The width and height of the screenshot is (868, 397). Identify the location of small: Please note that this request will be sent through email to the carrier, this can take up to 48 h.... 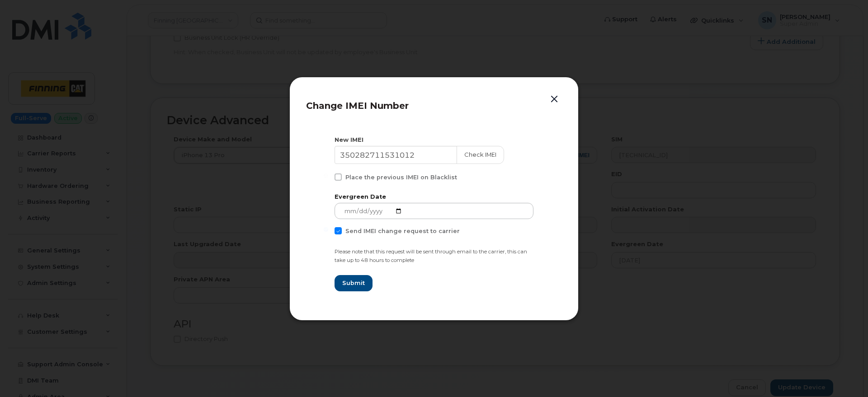
(431, 256).